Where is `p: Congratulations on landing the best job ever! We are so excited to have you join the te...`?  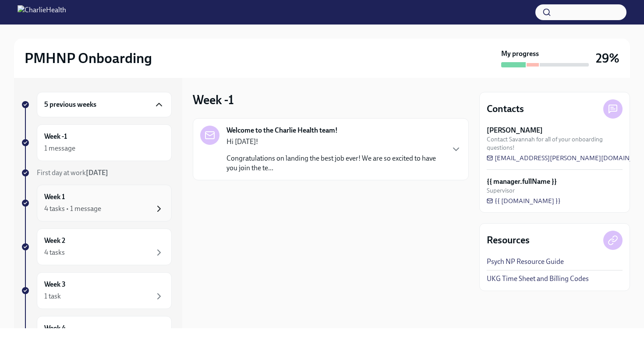 p: Congratulations on landing the best job ever! We are so excited to have you join the te... is located at coordinates (335, 163).